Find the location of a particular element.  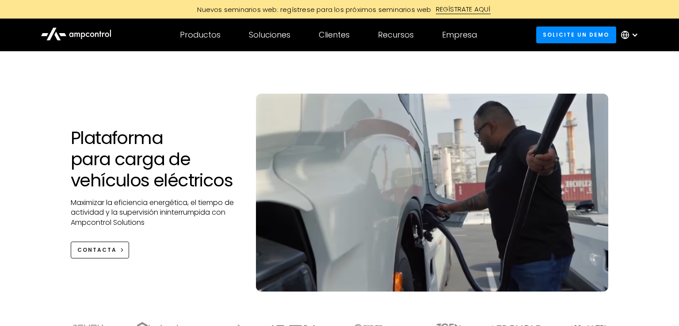

div: Recursos is located at coordinates (396, 35).